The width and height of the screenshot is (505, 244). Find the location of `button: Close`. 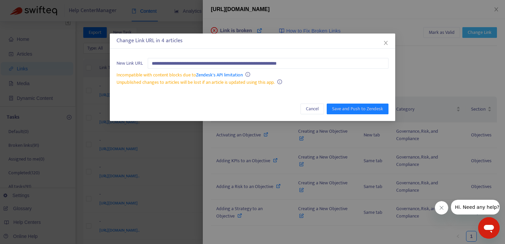

button: Close is located at coordinates (386, 43).